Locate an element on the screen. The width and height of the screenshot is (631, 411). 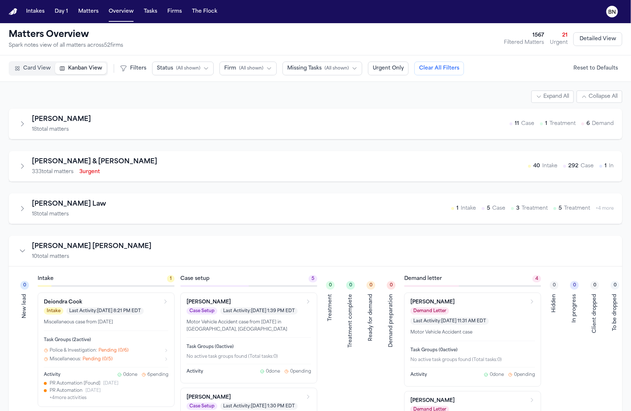
button: Kanban View is located at coordinates (81, 69).